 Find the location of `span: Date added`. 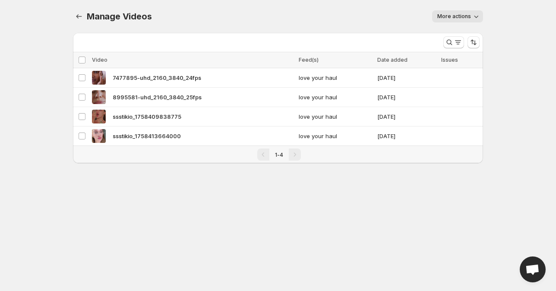

span: Date added is located at coordinates (393, 60).